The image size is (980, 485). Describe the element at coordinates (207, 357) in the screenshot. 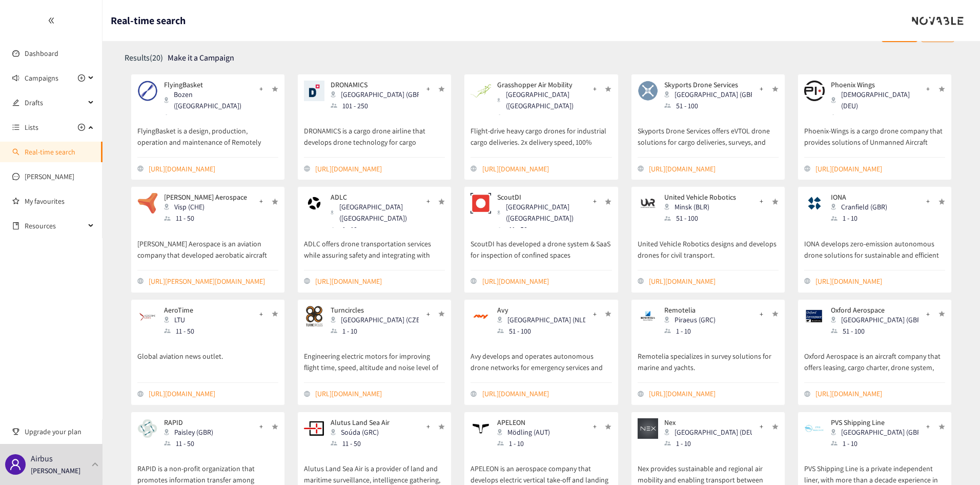

I see `p: Global aviation news outlet.` at that location.